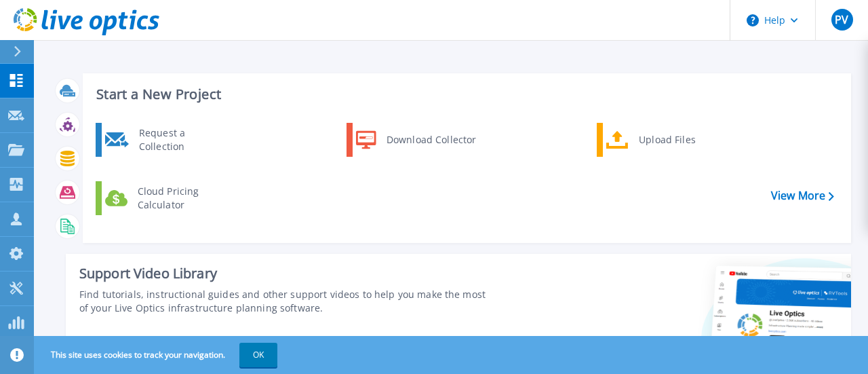 The image size is (868, 374). I want to click on span: This site uses cookies to track your navigation., so click(158, 354).